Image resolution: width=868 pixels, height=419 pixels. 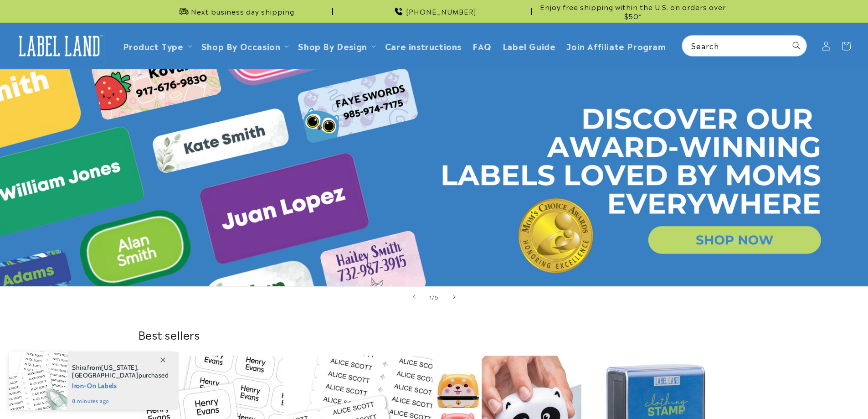 I want to click on a: Join Affiliate Program, so click(x=616, y=46).